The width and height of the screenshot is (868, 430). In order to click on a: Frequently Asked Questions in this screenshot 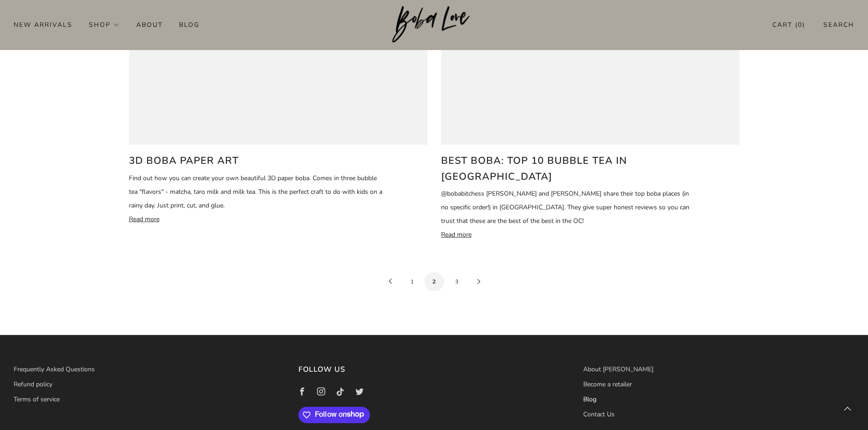, I will do `click(54, 369)`.